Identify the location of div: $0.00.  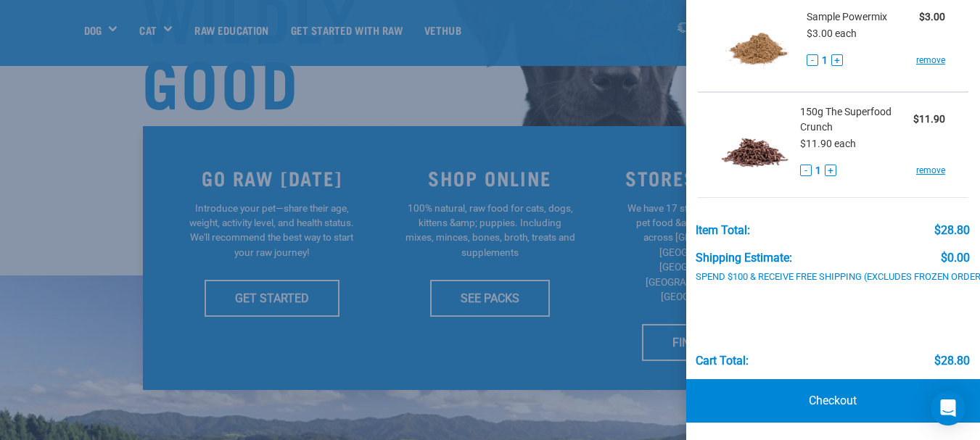
(956, 258).